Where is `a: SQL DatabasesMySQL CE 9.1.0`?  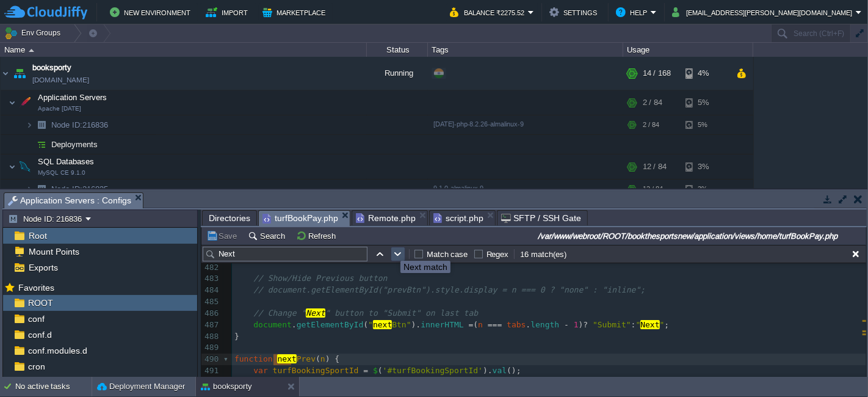
a: SQL DatabasesMySQL CE 9.1.0 is located at coordinates (66, 161).